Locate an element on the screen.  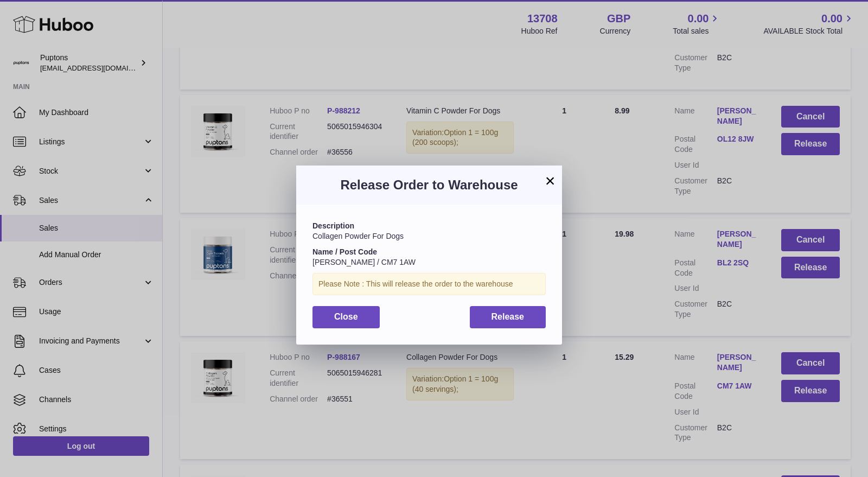
h3: Release Order to Warehouse is located at coordinates (429, 185).